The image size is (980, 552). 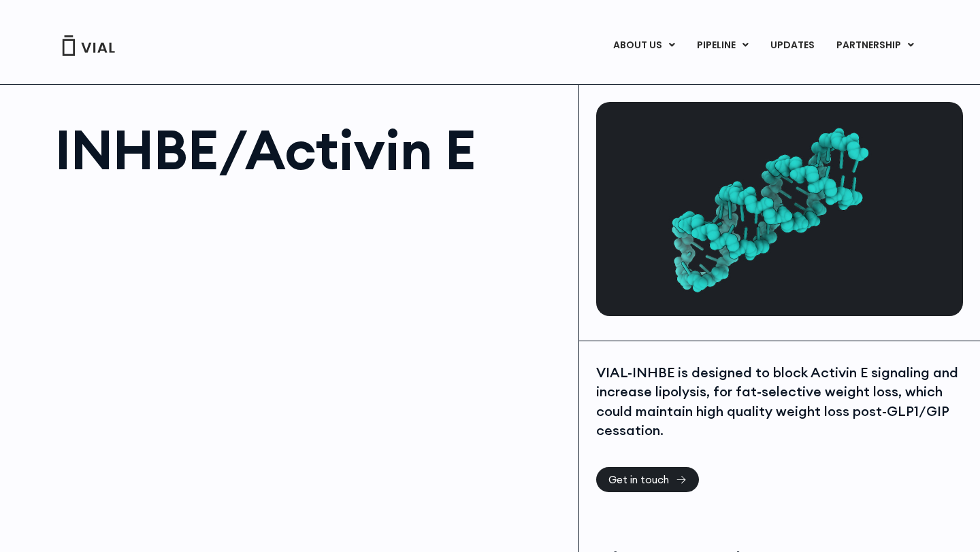 I want to click on img: Vial Logo, so click(x=89, y=46).